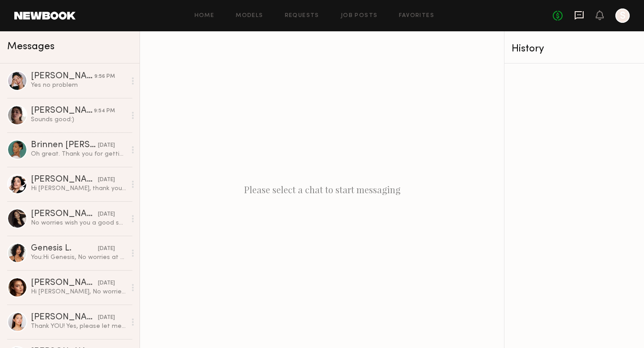  What do you see at coordinates (78, 326) in the screenshot?
I see `div: Thank YOU! Yes, please let me know if there’s ever anything else I can do for you!` at bounding box center [78, 326].